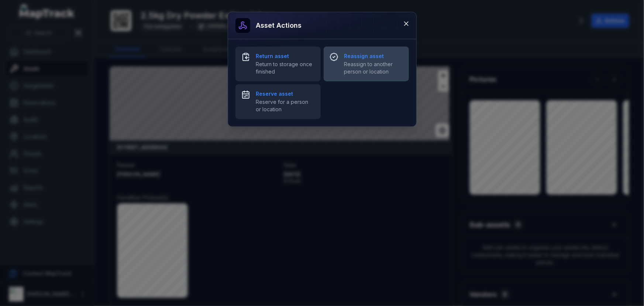  Describe the element at coordinates (285, 68) in the screenshot. I see `span: Return to storage once finished` at that location.